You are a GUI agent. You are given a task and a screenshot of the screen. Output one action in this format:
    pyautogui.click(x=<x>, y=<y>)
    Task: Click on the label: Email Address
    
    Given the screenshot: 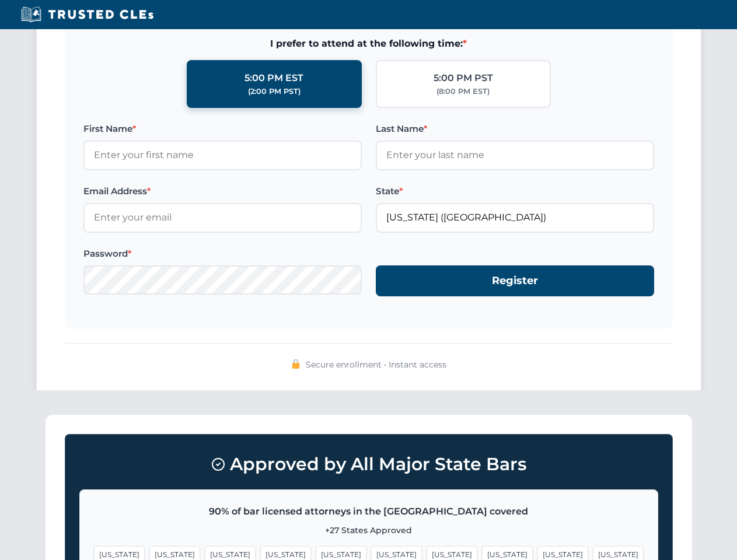 What is the action you would take?
    pyautogui.click(x=223, y=192)
    